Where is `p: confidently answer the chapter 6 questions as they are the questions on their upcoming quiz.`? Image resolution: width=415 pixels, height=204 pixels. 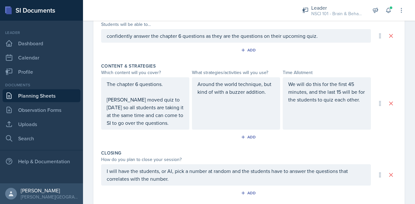 p: confidently answer the chapter 6 questions as they are the questions on their upcoming quiz. is located at coordinates (236, 36).